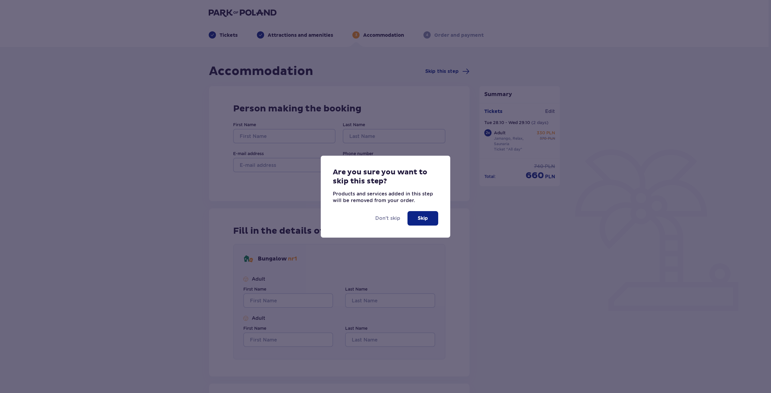 The width and height of the screenshot is (771, 393). What do you see at coordinates (388, 218) in the screenshot?
I see `a: Don't skip` at bounding box center [388, 218].